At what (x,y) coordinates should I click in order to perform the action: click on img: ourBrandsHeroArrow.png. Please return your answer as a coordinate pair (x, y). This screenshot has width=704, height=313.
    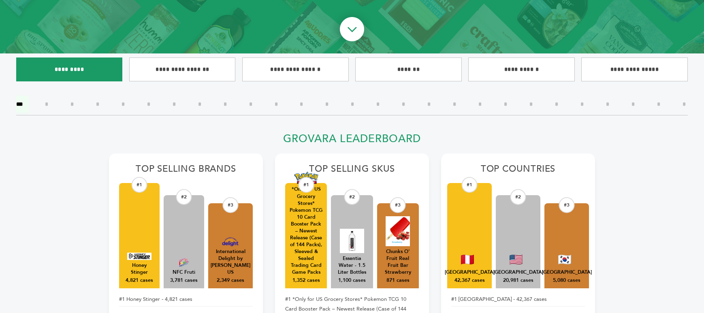
    Looking at the image, I should click on (352, 30).